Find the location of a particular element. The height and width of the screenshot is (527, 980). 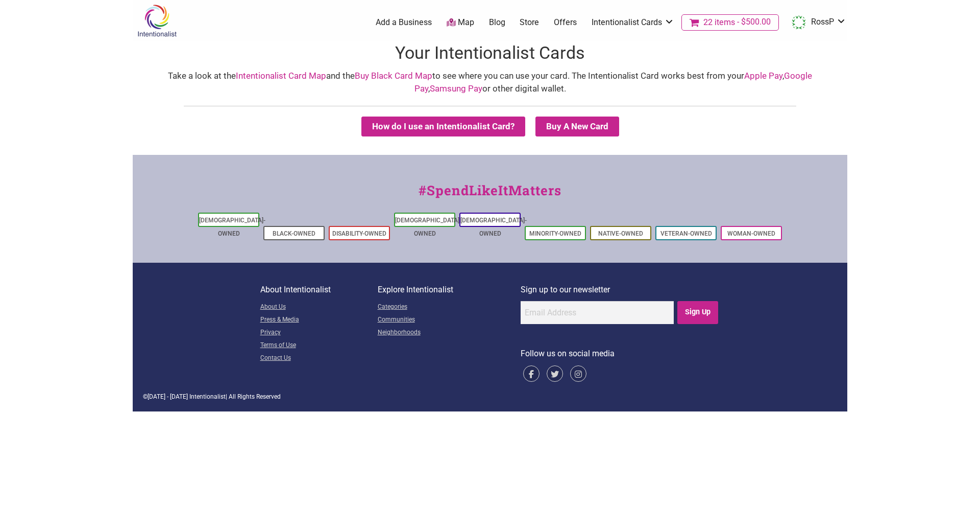

p: Follow us on social media is located at coordinates (620, 354).